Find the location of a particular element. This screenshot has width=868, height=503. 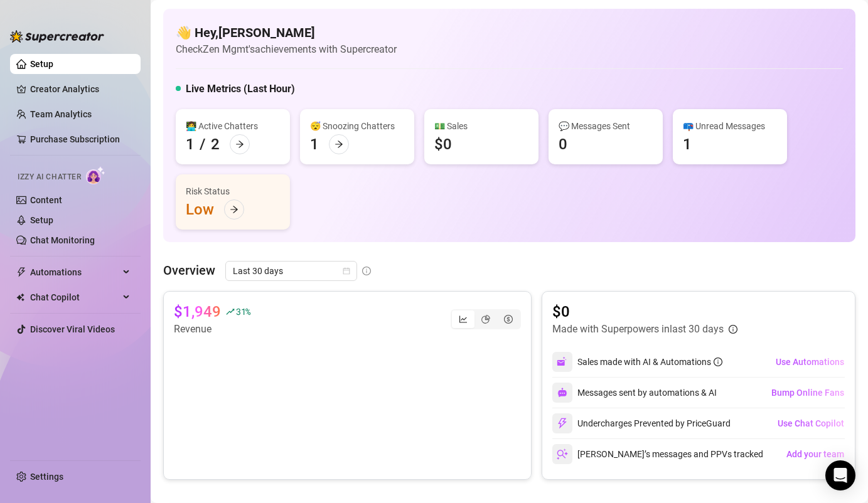

article: Check Zen Mgmt's achievements with Supercreator is located at coordinates (286, 49).